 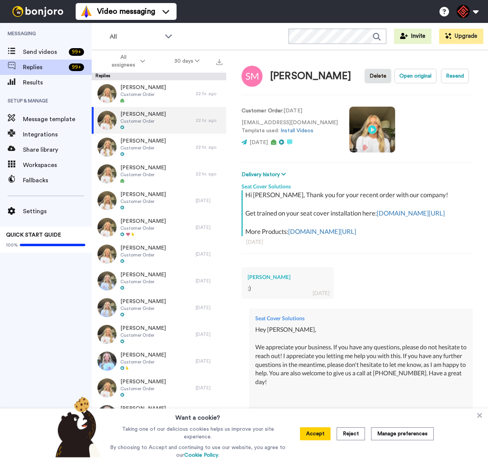 What do you see at coordinates (57, 165) in the screenshot?
I see `span: Workspaces` at bounding box center [57, 165].